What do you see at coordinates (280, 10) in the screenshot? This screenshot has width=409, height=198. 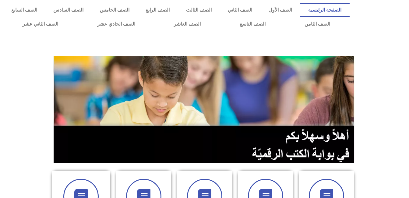 I see `a: الصف الأول` at bounding box center [280, 10].